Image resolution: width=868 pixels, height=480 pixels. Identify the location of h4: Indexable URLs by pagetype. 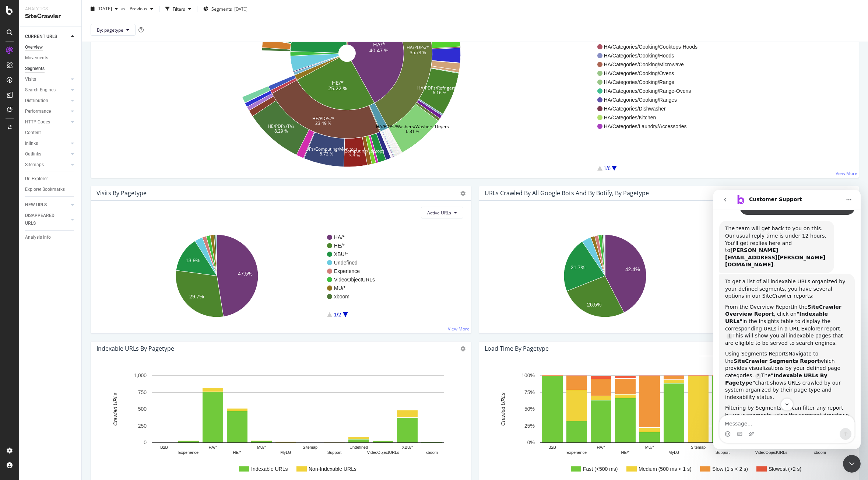
(135, 348).